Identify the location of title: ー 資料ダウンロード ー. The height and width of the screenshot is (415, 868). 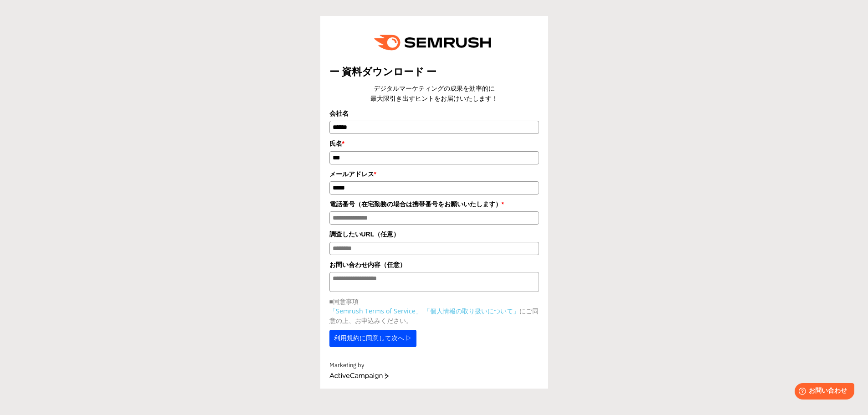
(434, 72).